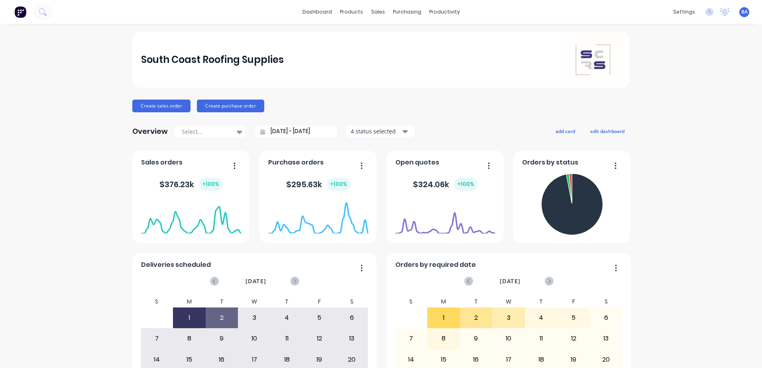 Image resolution: width=762 pixels, height=368 pixels. What do you see at coordinates (684, 12) in the screenshot?
I see `div: settings` at bounding box center [684, 12].